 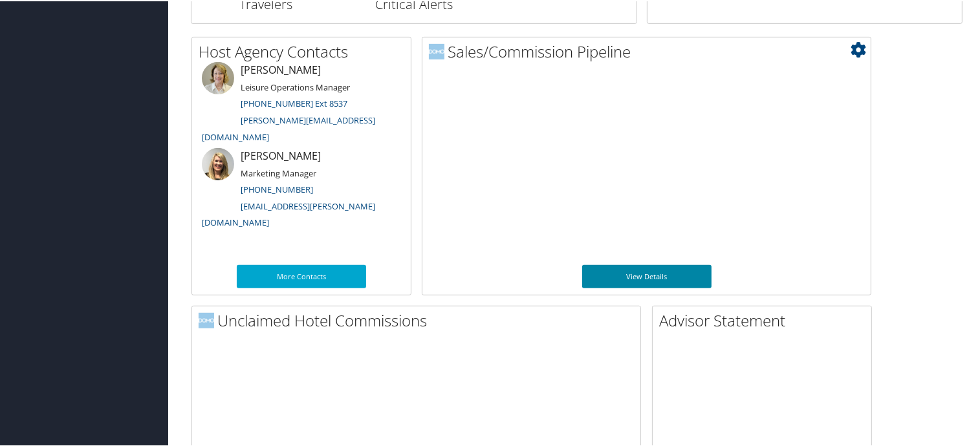 What do you see at coordinates (218, 163) in the screenshot?
I see `img: ali-moffitt.jpg` at bounding box center [218, 163].